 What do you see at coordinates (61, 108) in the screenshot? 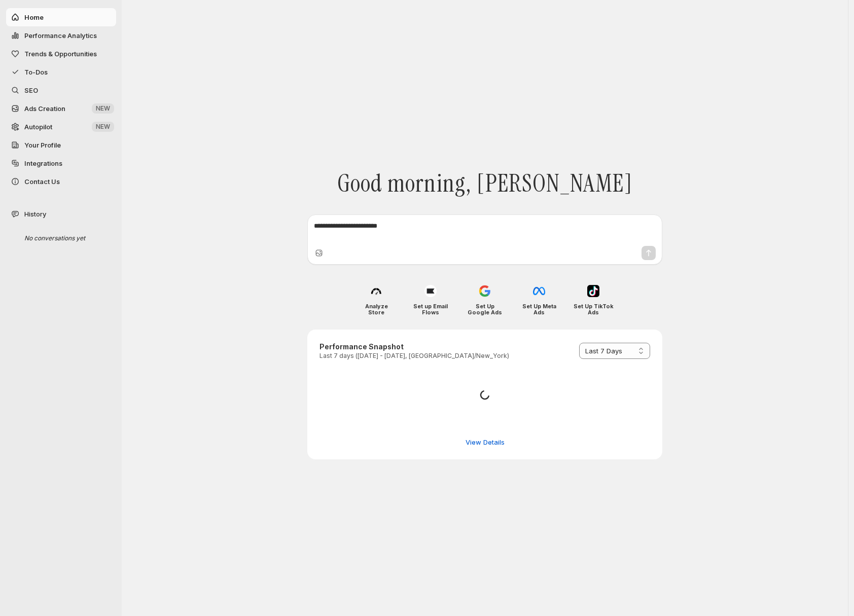
I see `button: Ads Creation` at bounding box center [61, 108].